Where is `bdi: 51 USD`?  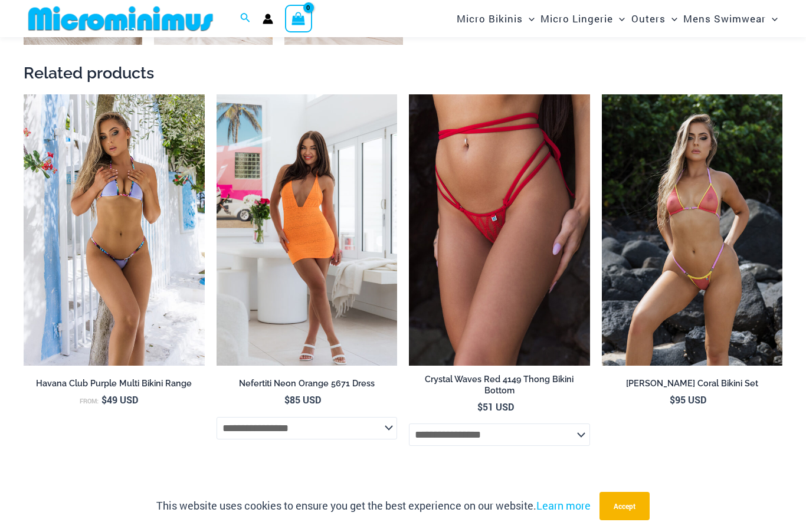 bdi: 51 USD is located at coordinates (496, 406).